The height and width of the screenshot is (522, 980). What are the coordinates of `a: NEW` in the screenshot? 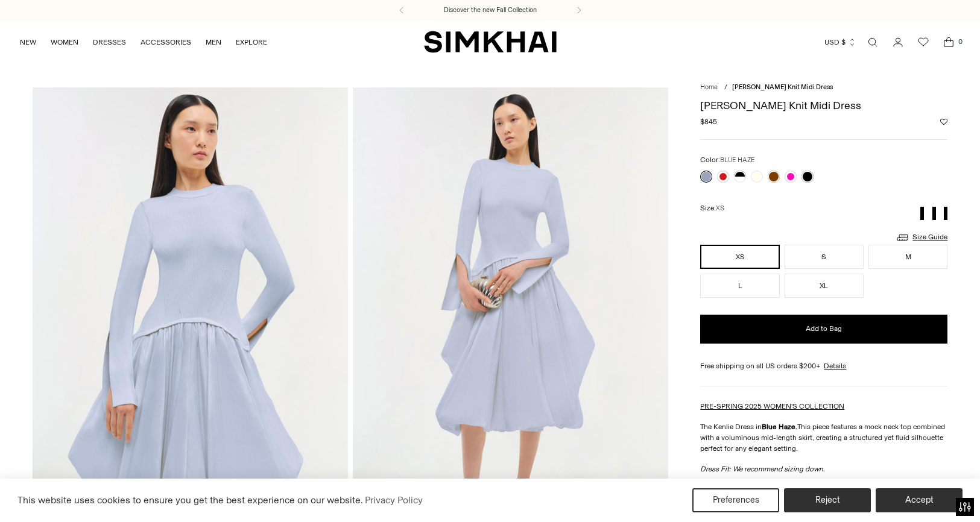 It's located at (27, 42).